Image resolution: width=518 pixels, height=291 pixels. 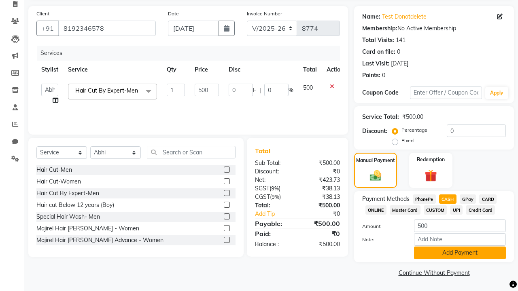 What do you see at coordinates (460, 226) in the screenshot?
I see `input: Amount` at bounding box center [460, 226].